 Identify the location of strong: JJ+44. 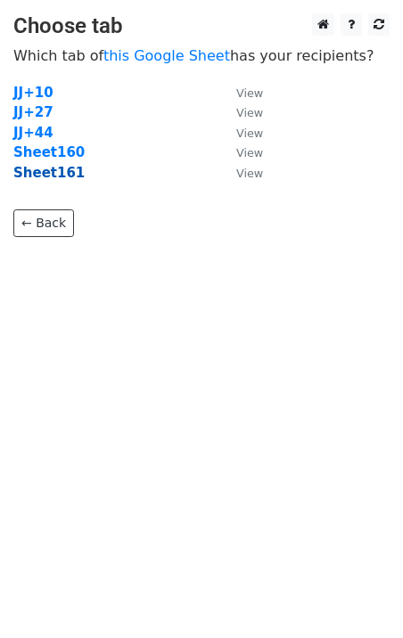
(33, 133).